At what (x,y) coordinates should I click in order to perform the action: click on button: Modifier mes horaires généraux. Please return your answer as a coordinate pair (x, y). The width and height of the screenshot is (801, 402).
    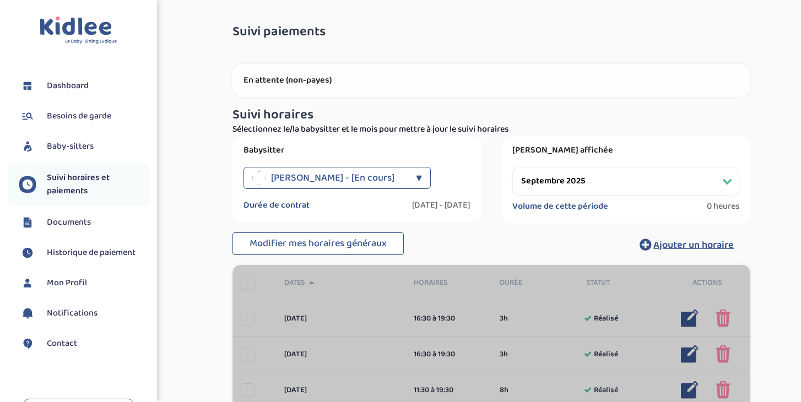
    Looking at the image, I should click on (318, 244).